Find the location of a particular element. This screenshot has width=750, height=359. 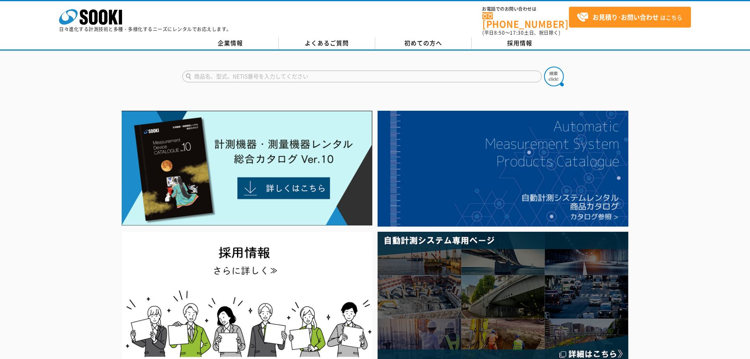

a: 初めての方へ is located at coordinates (423, 43).